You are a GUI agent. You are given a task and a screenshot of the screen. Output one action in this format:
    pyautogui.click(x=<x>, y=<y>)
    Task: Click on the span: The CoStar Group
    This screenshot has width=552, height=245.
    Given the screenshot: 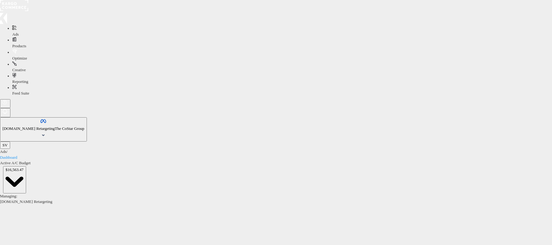 What is the action you would take?
    pyautogui.click(x=70, y=128)
    